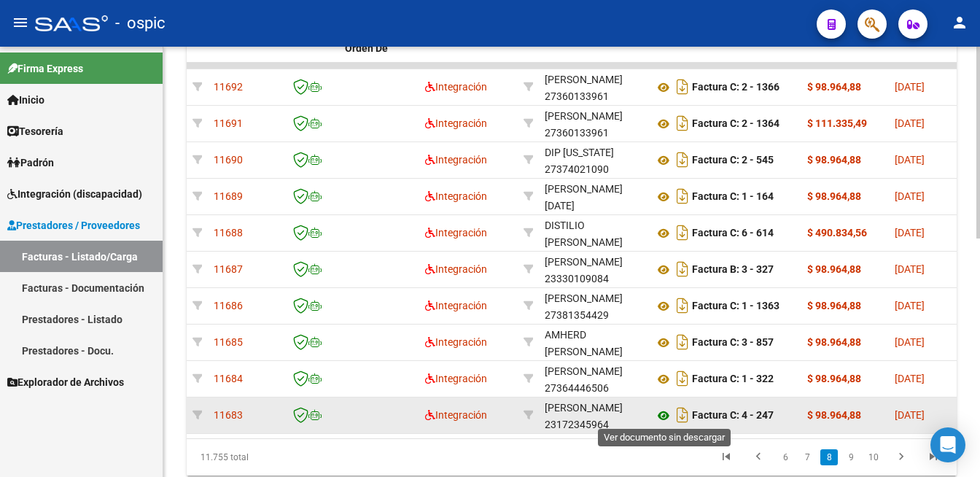 This screenshot has width=980, height=477. I want to click on div: 27374021090, so click(593, 159).